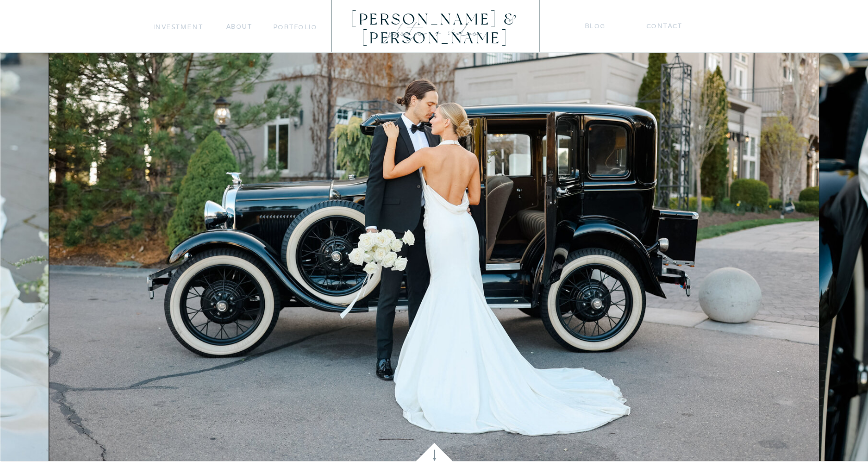 This screenshot has height=464, width=868. What do you see at coordinates (295, 26) in the screenshot?
I see `nav: portfolio` at bounding box center [295, 26].